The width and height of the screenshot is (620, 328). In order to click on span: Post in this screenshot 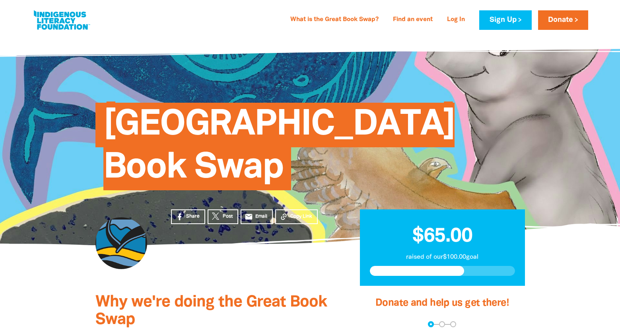, I will do `click(228, 216)`.